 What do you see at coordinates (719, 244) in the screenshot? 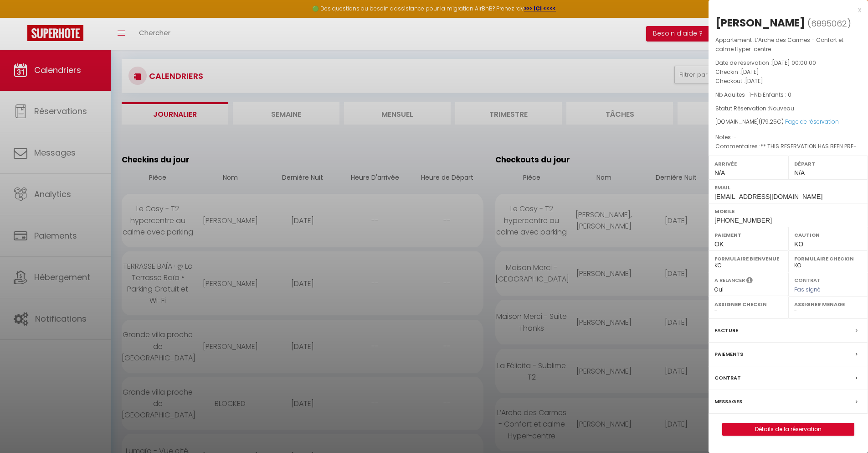
I see `span: OK` at bounding box center [719, 244].